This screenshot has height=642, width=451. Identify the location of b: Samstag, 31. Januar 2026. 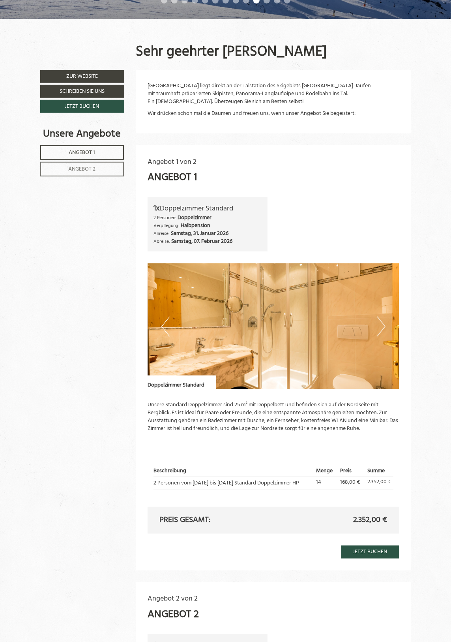
(200, 233).